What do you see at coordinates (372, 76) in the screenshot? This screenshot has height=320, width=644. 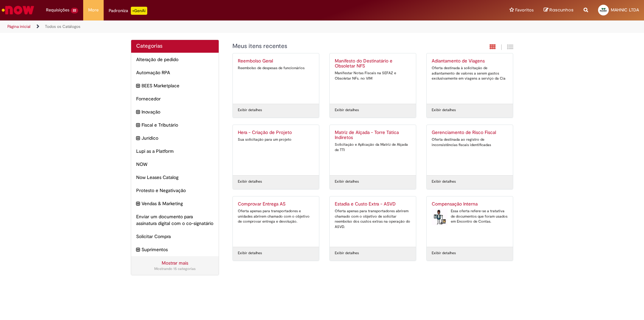 I see `div: Manifestar Notas Fiscais na SEFAZ e Obsoletar NFs. no VIM` at bounding box center [372, 76].